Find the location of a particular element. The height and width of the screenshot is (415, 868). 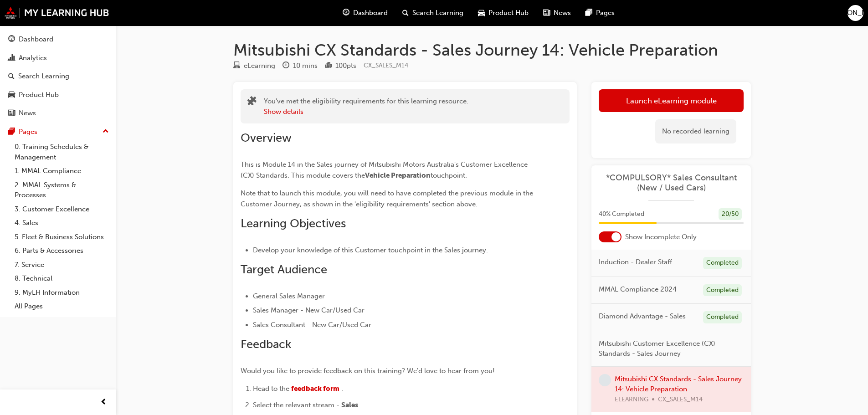

span: Dashboard is located at coordinates (370, 13).